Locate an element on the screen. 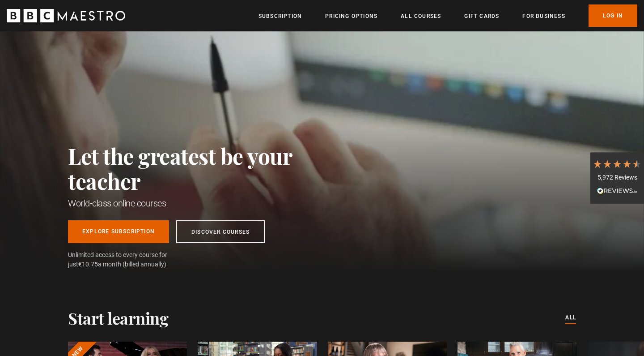  h2: Let the greatest be your teacher is located at coordinates (200, 169).